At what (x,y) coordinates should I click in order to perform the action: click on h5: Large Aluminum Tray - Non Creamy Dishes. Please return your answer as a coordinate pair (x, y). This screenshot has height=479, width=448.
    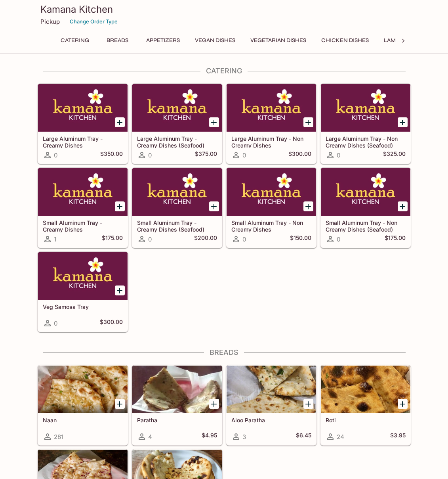
    Looking at the image, I should click on (272, 142).